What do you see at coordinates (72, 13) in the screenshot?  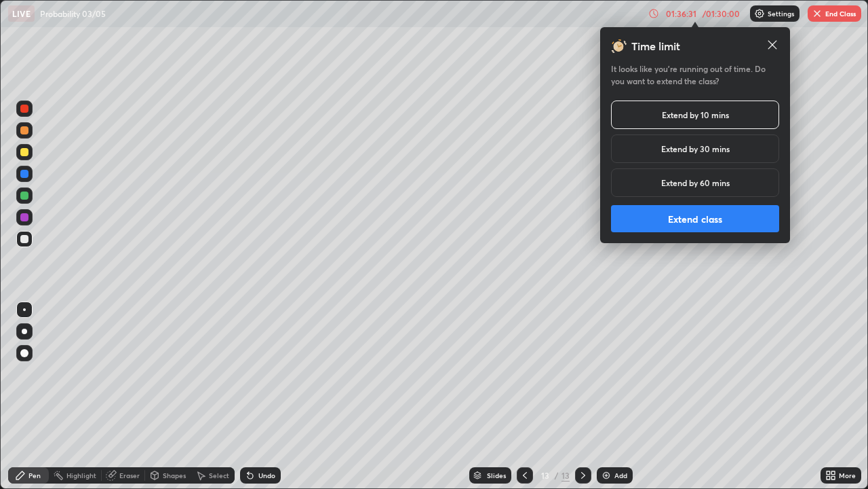 I see `p: Probability 03/05` at bounding box center [72, 13].